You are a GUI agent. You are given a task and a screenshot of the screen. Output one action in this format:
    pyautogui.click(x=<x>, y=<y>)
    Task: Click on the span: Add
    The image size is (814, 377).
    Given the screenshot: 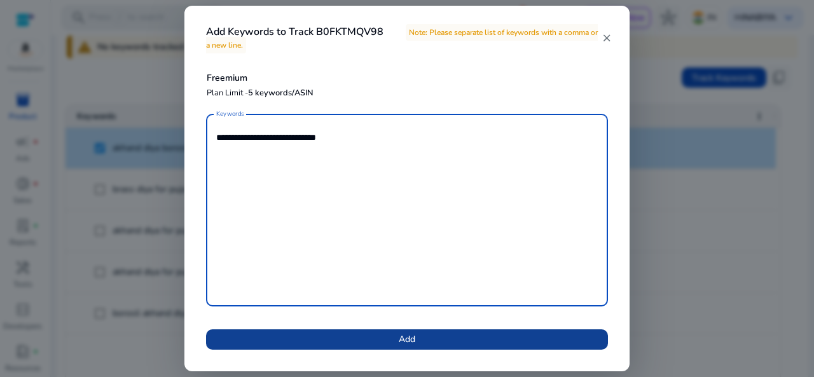 What is the action you would take?
    pyautogui.click(x=407, y=339)
    